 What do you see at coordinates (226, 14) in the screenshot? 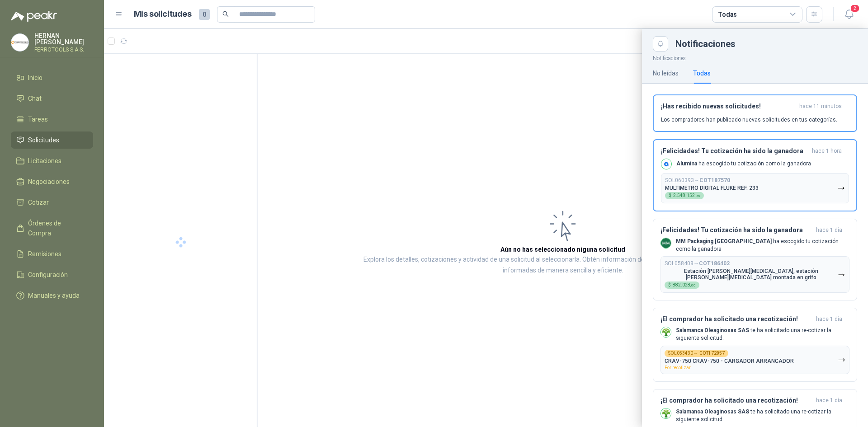
I see `span: search` at bounding box center [226, 14].